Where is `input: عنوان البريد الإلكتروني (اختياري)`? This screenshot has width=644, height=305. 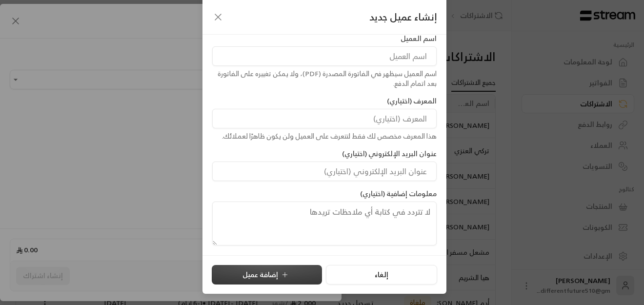
input: عنوان البريد الإلكتروني (اختياري) is located at coordinates (325, 171).